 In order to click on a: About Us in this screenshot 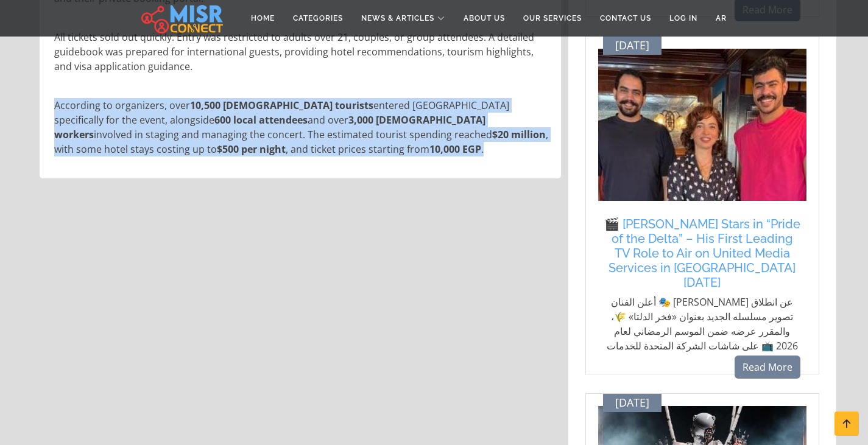, I will do `click(484, 18)`.